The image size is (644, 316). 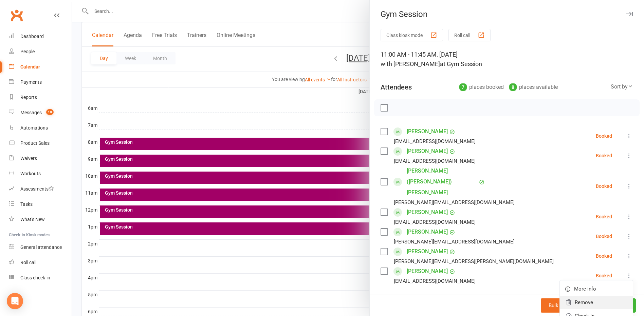 What do you see at coordinates (40, 143) in the screenshot?
I see `a: Product Sales` at bounding box center [40, 143].